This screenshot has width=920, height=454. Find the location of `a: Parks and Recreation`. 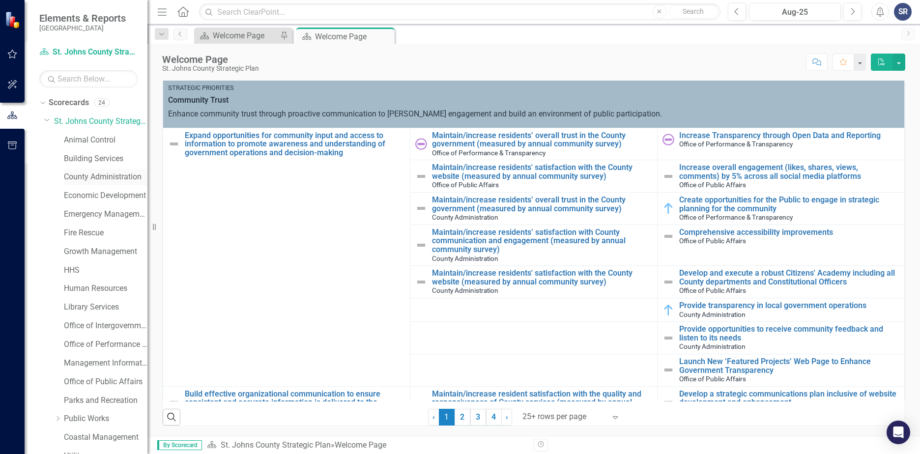

a: Parks and Recreation is located at coordinates (106, 401).